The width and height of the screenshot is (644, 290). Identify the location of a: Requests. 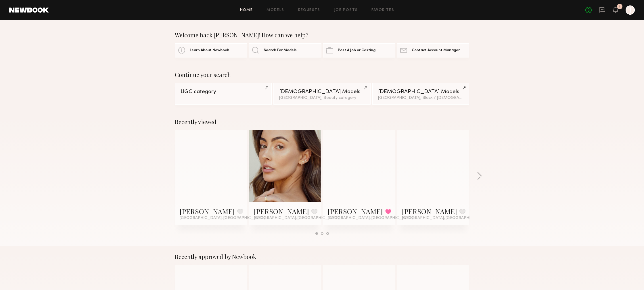
(309, 10).